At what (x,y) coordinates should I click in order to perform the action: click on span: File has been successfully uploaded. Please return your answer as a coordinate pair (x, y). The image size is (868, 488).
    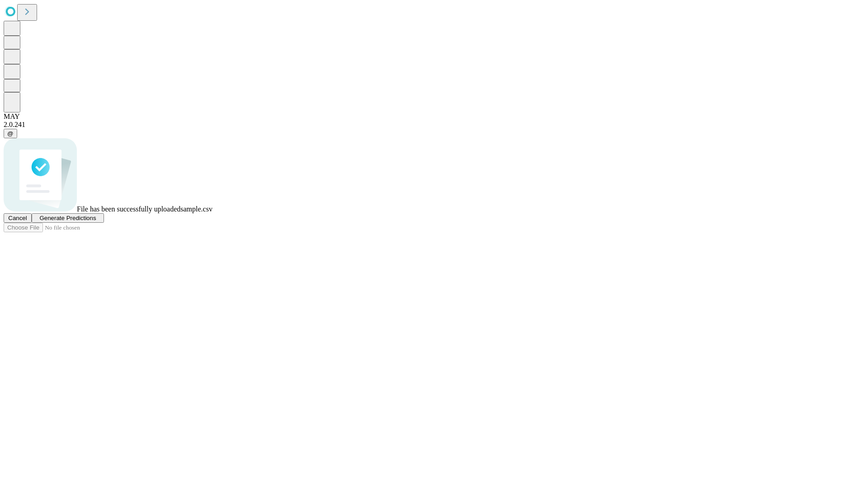
    Looking at the image, I should click on (128, 209).